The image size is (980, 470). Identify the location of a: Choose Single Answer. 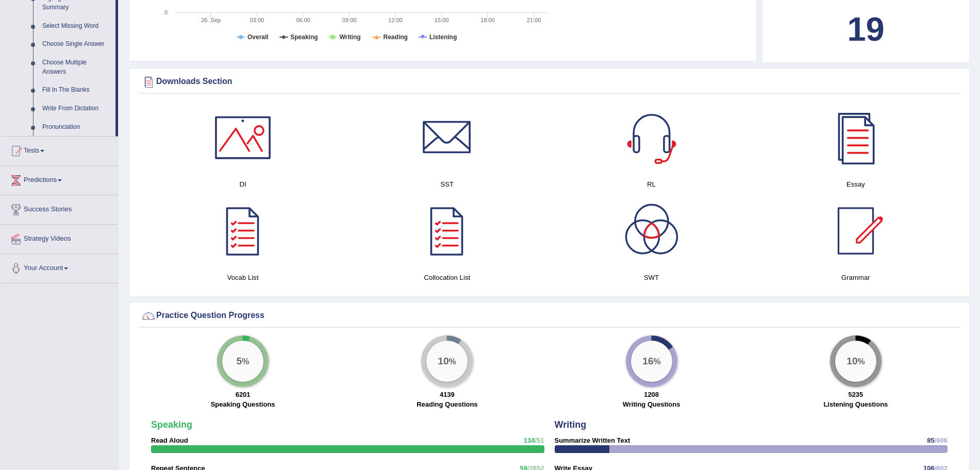
(76, 44).